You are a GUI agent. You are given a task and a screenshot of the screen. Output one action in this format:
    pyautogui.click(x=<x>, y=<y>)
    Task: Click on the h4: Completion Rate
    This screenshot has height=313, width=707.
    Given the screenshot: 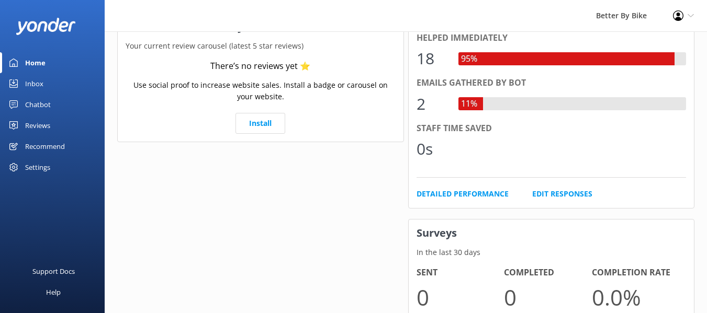 What is the action you would take?
    pyautogui.click(x=636, y=273)
    